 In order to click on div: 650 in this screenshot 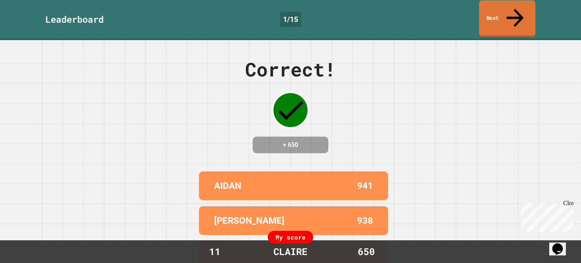, I will do `click(366, 252)`.